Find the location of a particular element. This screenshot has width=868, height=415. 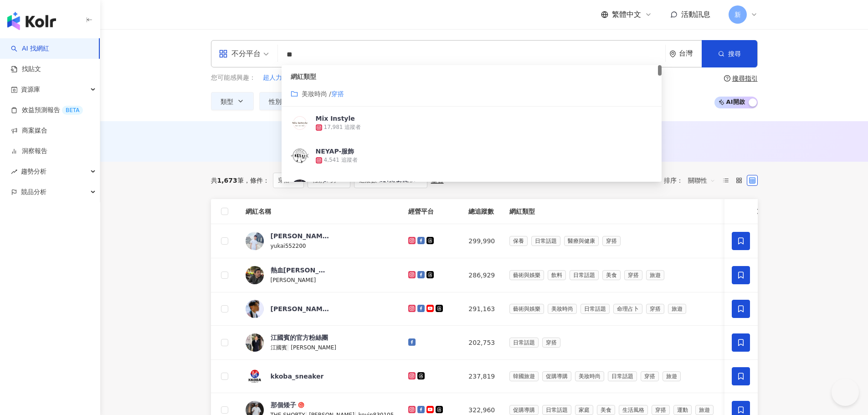

span: rise is located at coordinates (14, 172).